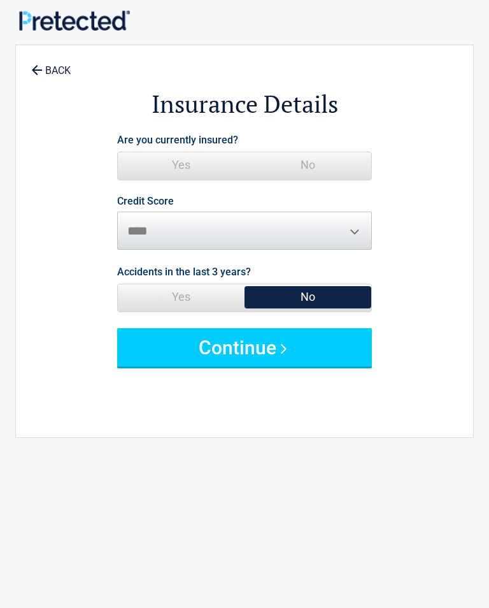 The width and height of the screenshot is (489, 608). I want to click on label: Are you currently insured?, so click(178, 140).